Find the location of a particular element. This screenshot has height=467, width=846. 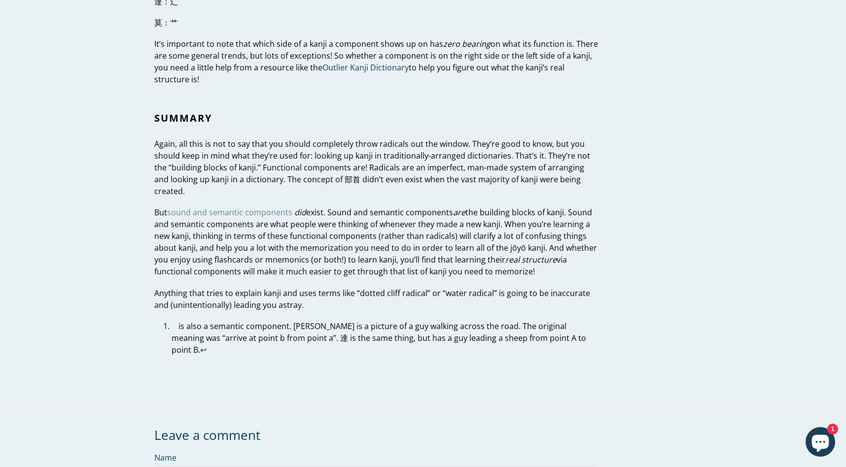

p: 莫：艹 is located at coordinates (376, 23).